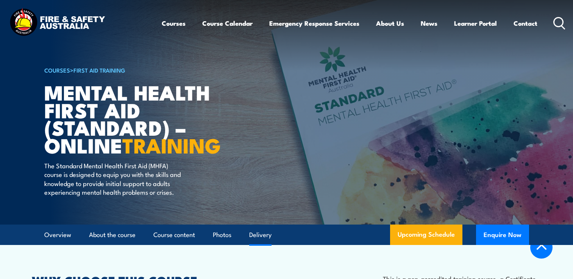  I want to click on a: First Aid Training, so click(99, 70).